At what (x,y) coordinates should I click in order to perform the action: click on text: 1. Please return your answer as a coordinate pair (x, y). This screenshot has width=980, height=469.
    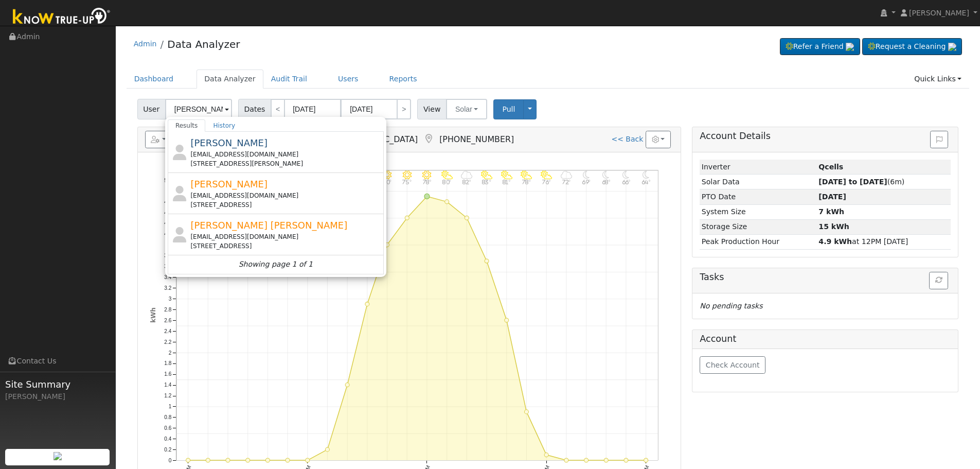
    Looking at the image, I should click on (169, 406).